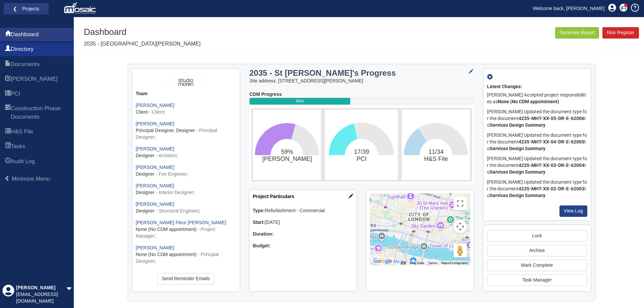 The image size is (644, 308). I want to click on button: Drag Pegman onto the map to open Street View, so click(460, 251).